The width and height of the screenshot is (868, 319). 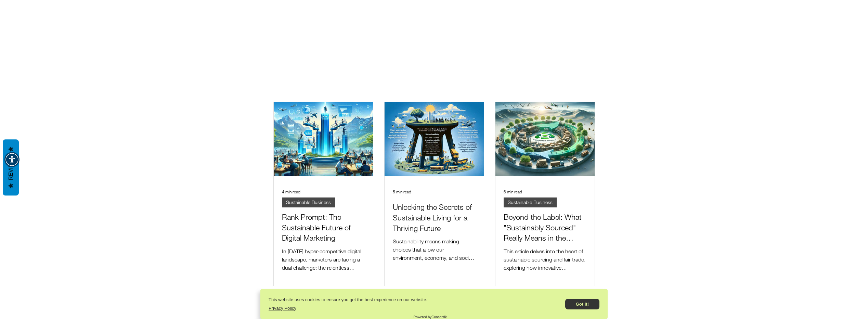 What do you see at coordinates (434, 194) in the screenshot?
I see `div: Post list. Select a post to read.` at bounding box center [434, 194].